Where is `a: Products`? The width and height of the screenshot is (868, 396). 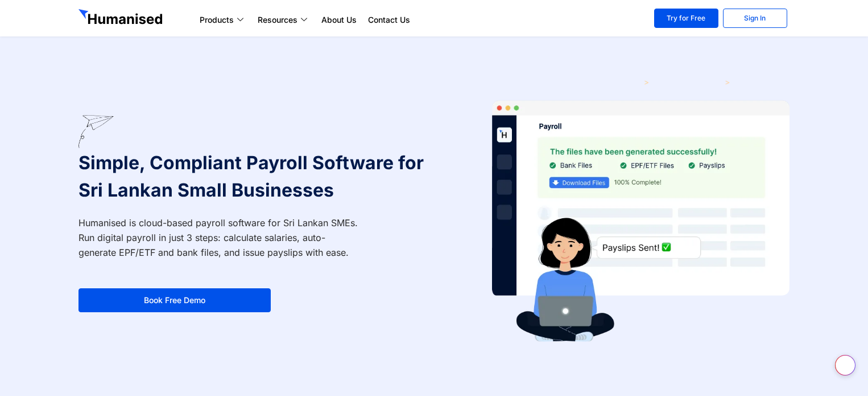
a: Products is located at coordinates (223, 20).